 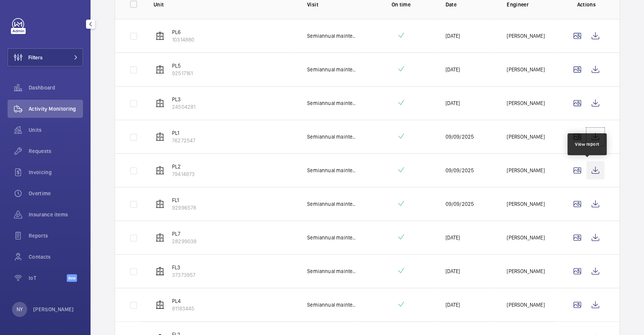 What do you see at coordinates (587, 144) in the screenshot?
I see `div: View report` at bounding box center [587, 144].